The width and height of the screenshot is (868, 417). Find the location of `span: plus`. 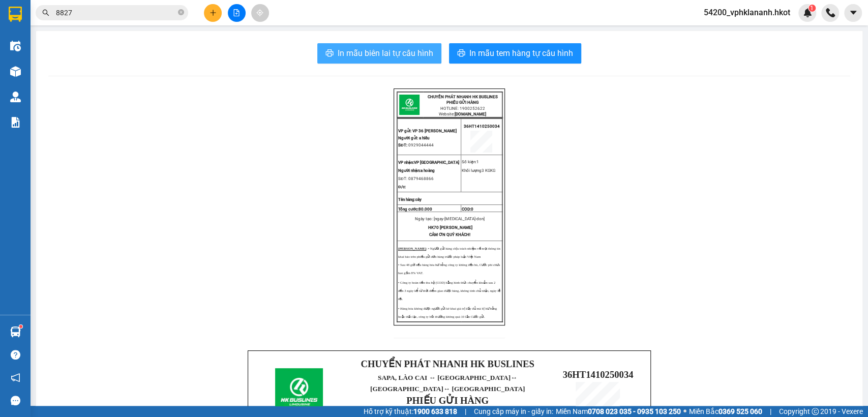

span: plus is located at coordinates (213, 13).